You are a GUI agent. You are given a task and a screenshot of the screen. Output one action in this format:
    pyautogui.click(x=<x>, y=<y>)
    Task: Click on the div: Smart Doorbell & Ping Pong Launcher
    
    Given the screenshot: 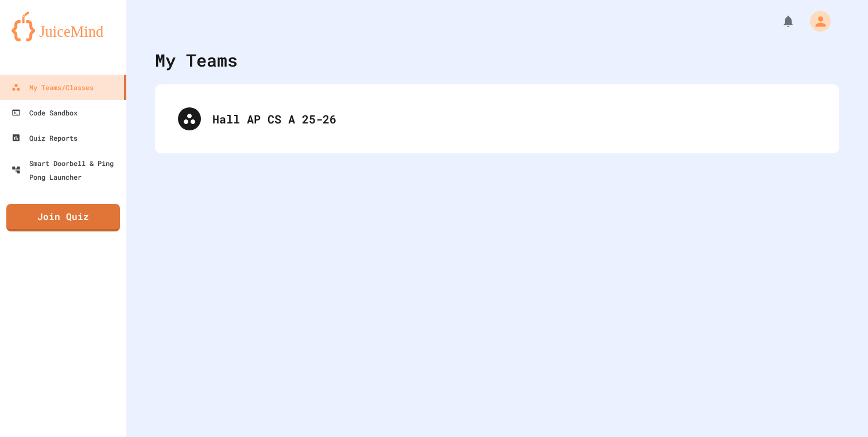 What is the action you would take?
    pyautogui.click(x=67, y=170)
    